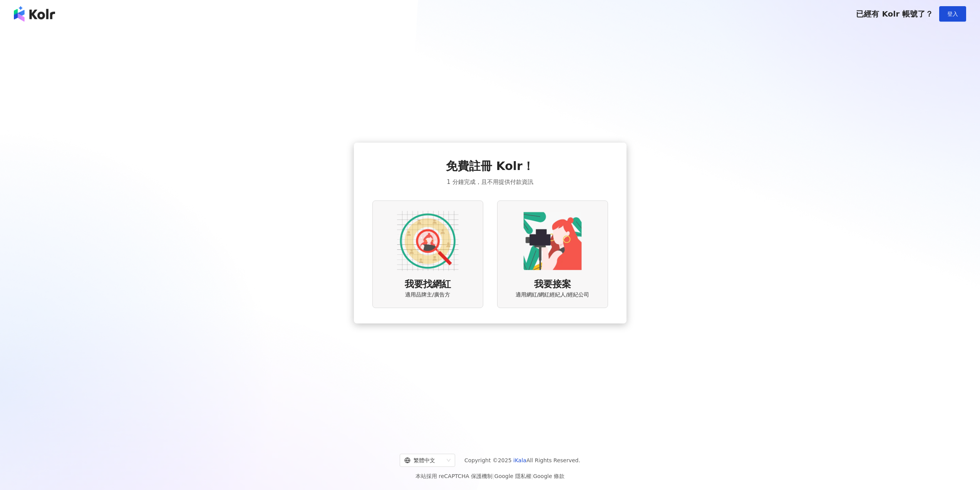 The width and height of the screenshot is (980, 490). What do you see at coordinates (952, 13) in the screenshot?
I see `button: 登入` at bounding box center [952, 13].